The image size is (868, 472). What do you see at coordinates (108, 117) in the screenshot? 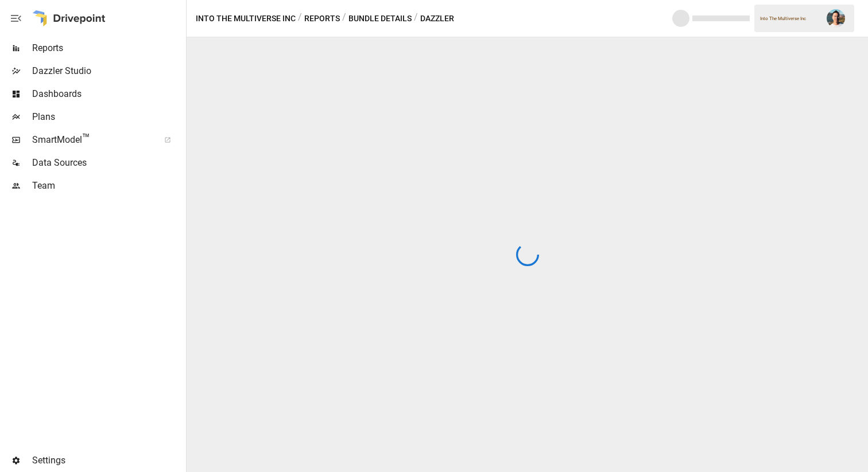
I see `span: Plans` at bounding box center [108, 117].